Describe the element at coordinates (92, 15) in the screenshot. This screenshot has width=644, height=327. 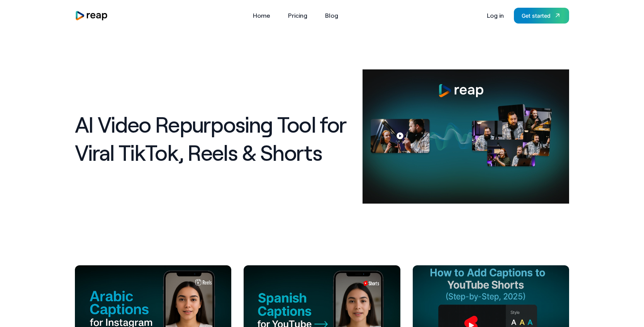
I see `a: home` at that location.